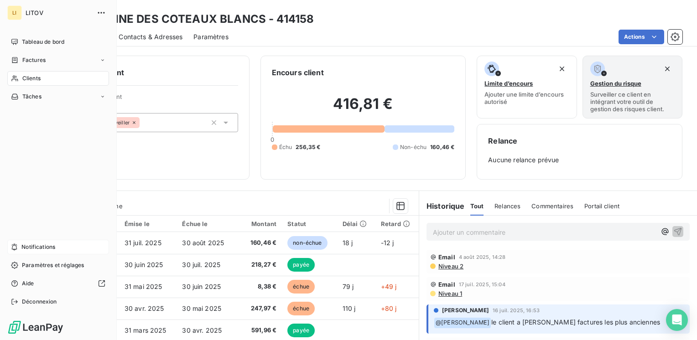  Describe the element at coordinates (388, 286) in the screenshot. I see `span: +49 j` at that location.